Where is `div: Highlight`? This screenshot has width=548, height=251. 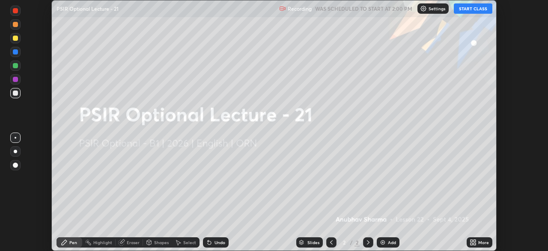 div: Highlight is located at coordinates (103, 242).